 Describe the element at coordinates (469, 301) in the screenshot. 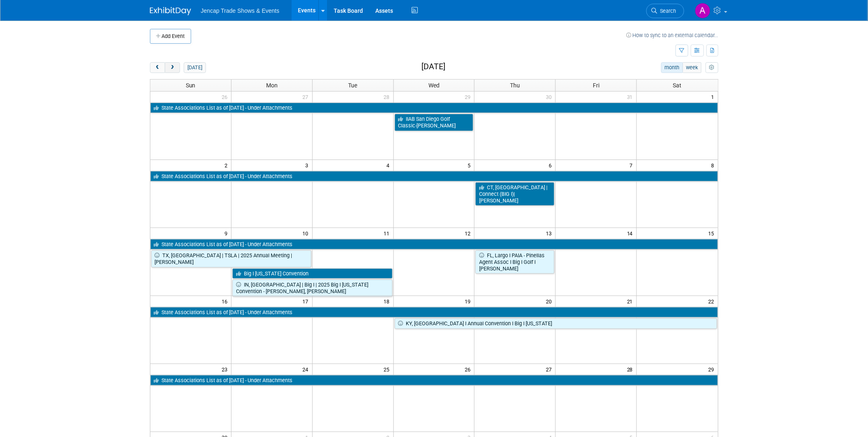

I see `span: 19` at that location.